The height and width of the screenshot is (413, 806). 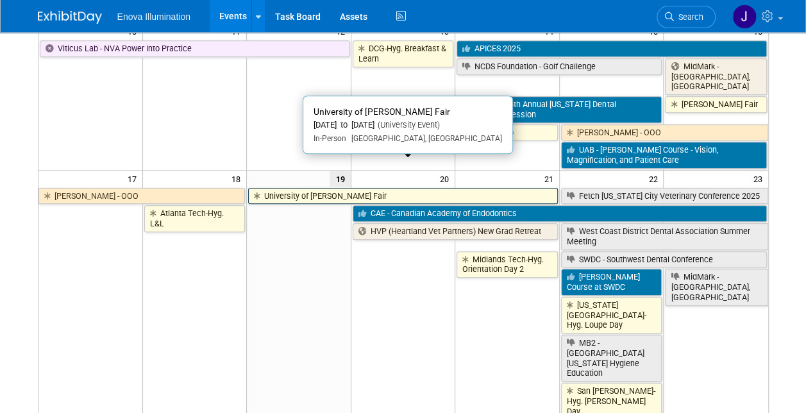 I want to click on a: Midlands Tech-Hyg. Orientation Day 2, so click(x=507, y=264).